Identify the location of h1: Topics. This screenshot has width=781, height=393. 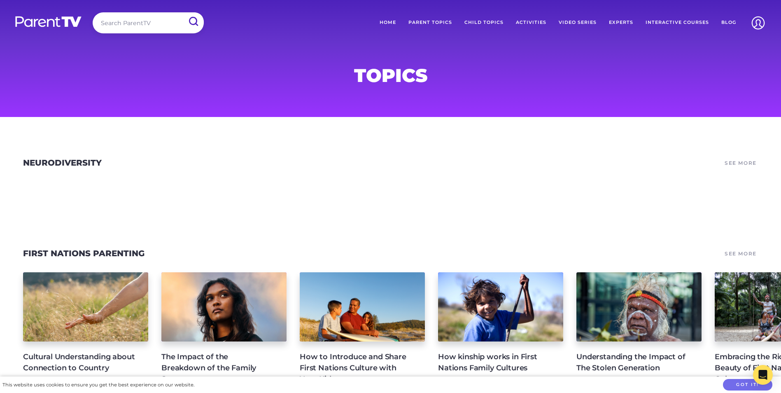
(391, 75).